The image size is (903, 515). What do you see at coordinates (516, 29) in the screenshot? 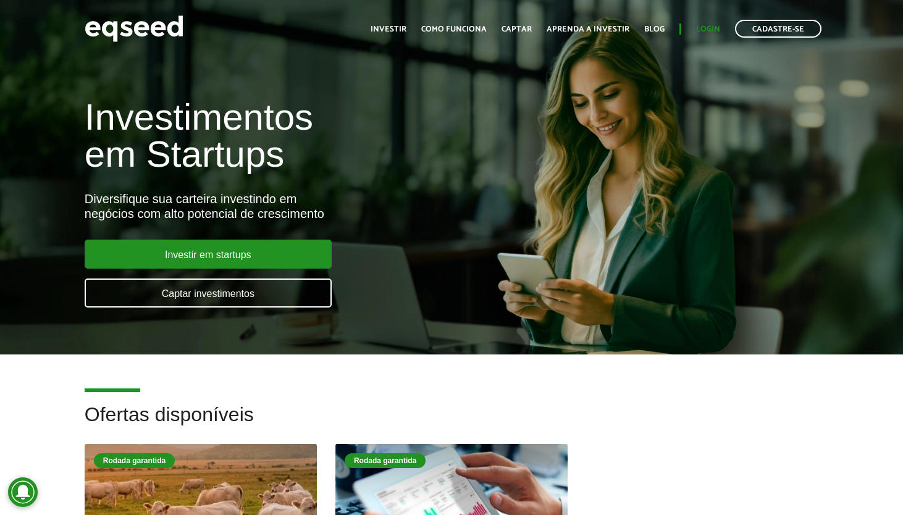
I see `a: Captar` at bounding box center [516, 29].